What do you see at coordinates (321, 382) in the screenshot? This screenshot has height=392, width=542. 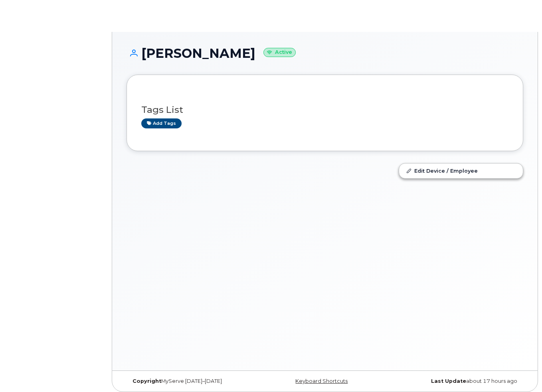 I see `a: Keyboard Shortcuts` at bounding box center [321, 382].